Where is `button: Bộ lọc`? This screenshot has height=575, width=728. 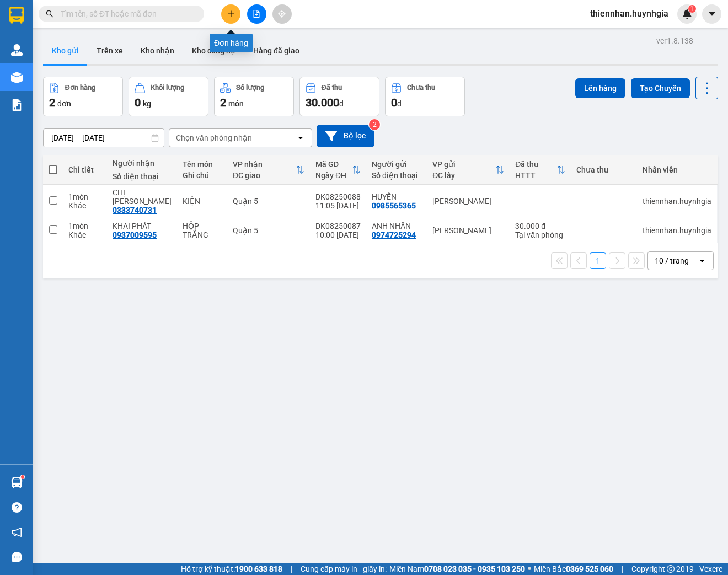
button: Bộ lọc is located at coordinates (345, 136).